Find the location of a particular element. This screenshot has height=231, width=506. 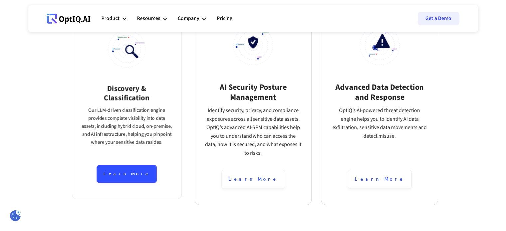

div: Webflow Homepage is located at coordinates (47, 23).